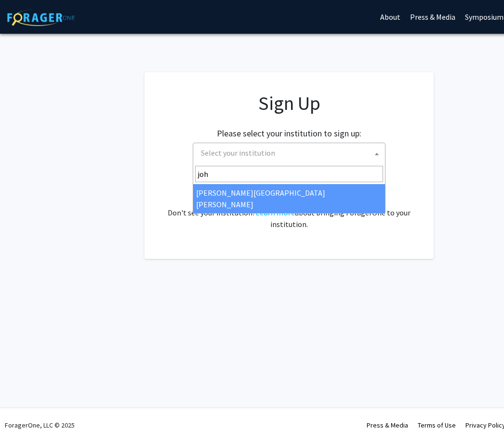  I want to click on h1: Sign Up, so click(289, 103).